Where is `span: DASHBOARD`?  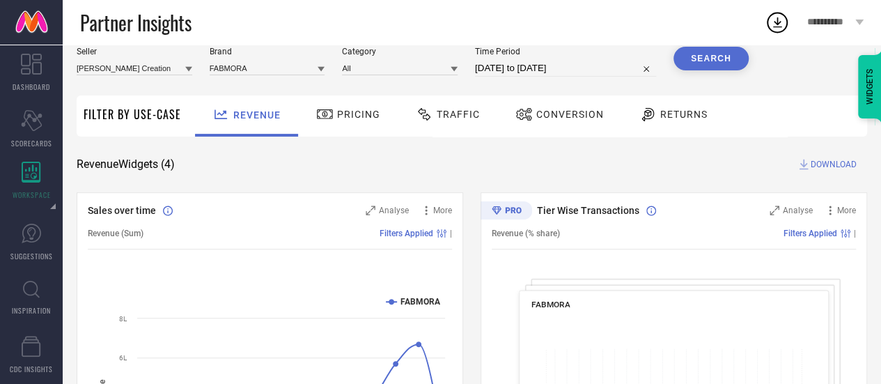
span: DASHBOARD is located at coordinates (31, 86).